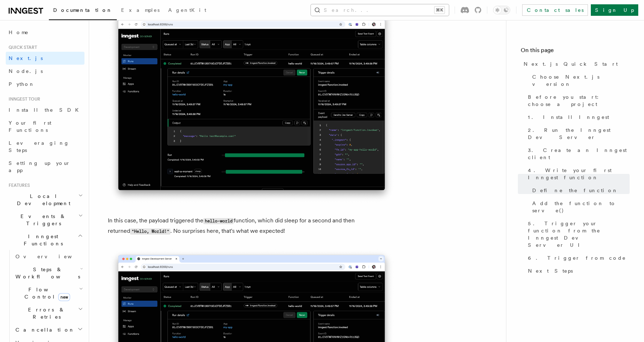  What do you see at coordinates (575, 64) in the screenshot?
I see `a: Next.js Quick Start` at bounding box center [575, 64].